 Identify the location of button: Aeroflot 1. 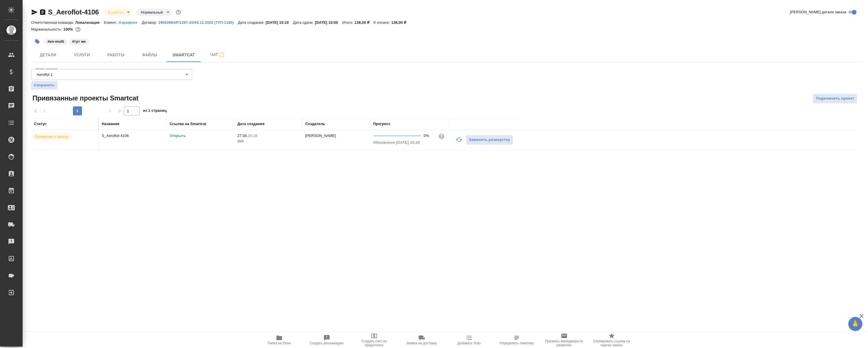
(45, 74).